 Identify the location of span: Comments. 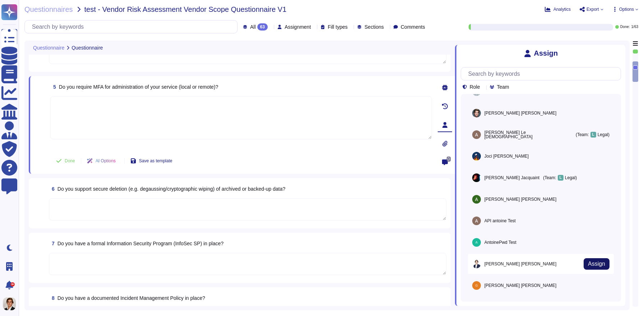
(413, 27).